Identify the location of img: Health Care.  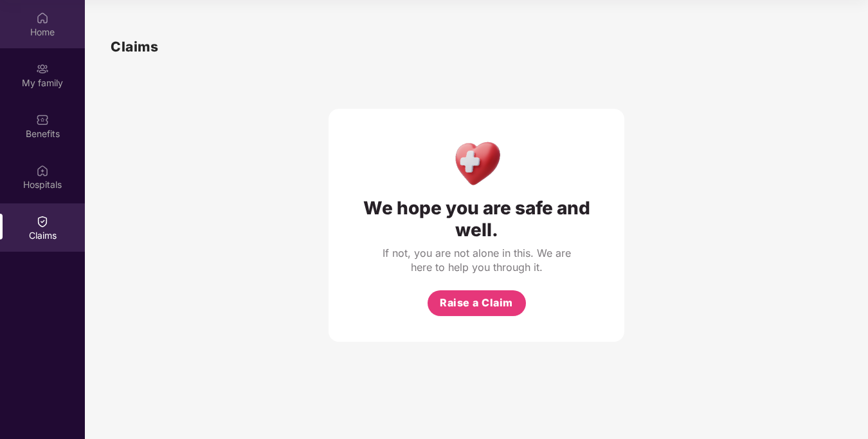
(477, 162).